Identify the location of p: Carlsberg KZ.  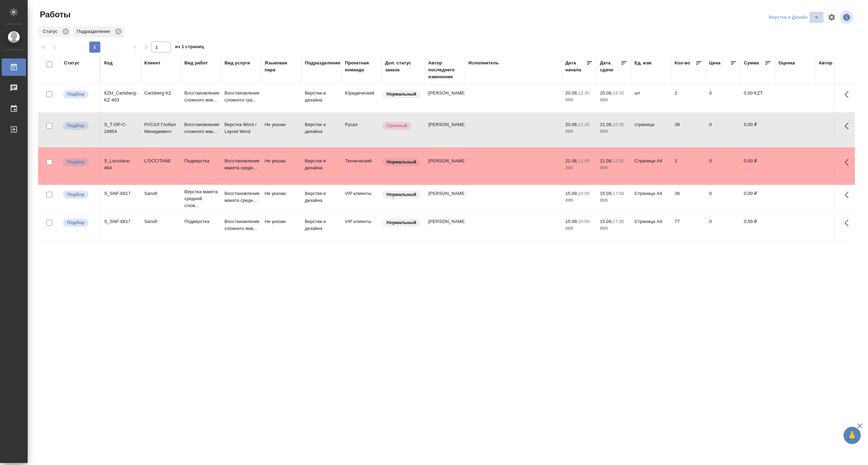
(161, 93).